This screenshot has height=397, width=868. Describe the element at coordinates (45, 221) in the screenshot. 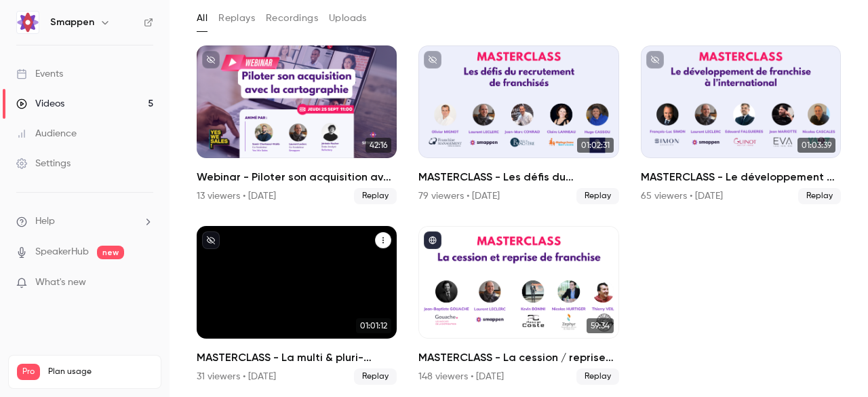

I see `span: Help` at that location.